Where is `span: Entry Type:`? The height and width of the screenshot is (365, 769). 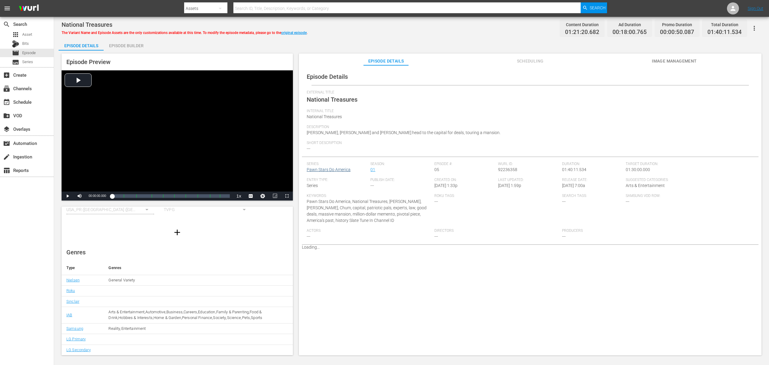
span: Entry Type: is located at coordinates (337, 180).